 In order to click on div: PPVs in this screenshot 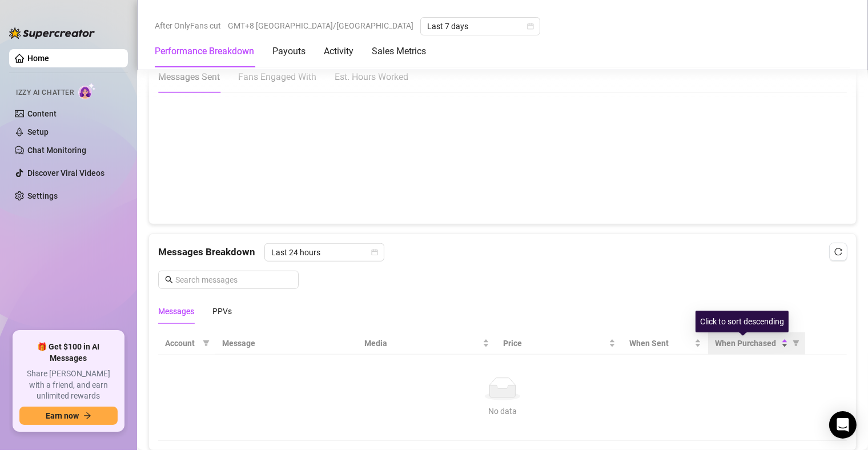, I will do `click(222, 311)`.